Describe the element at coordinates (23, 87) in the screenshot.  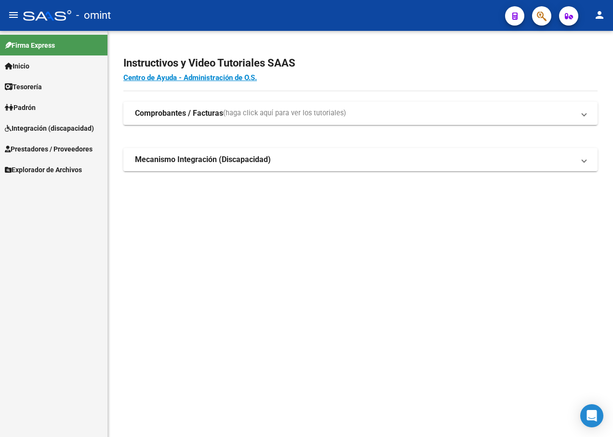
I see `span: Tesorería` at that location.